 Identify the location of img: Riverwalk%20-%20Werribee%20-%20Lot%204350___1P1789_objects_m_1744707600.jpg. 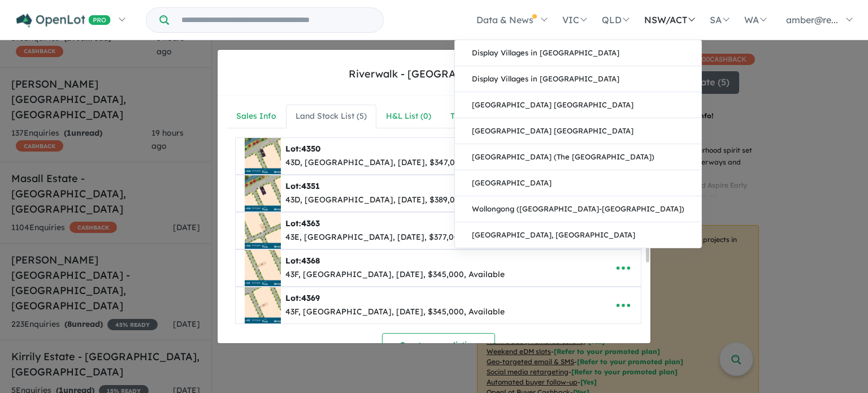
(263, 156).